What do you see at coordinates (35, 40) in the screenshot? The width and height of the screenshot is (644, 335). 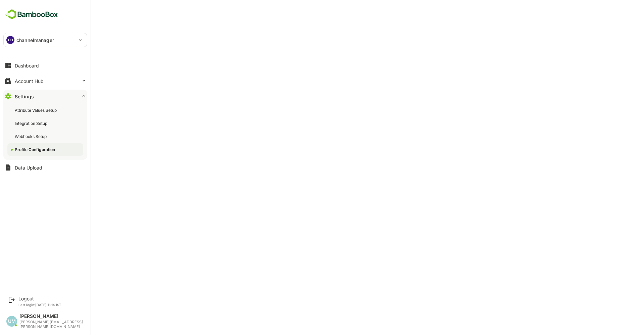 I see `p: channelmanager` at bounding box center [35, 40].